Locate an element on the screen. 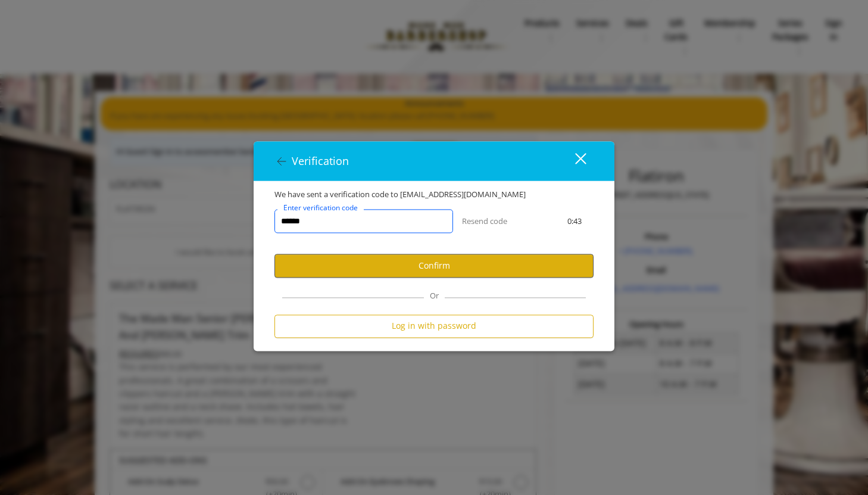 This screenshot has height=495, width=868. div: 0:43 is located at coordinates (575, 221).